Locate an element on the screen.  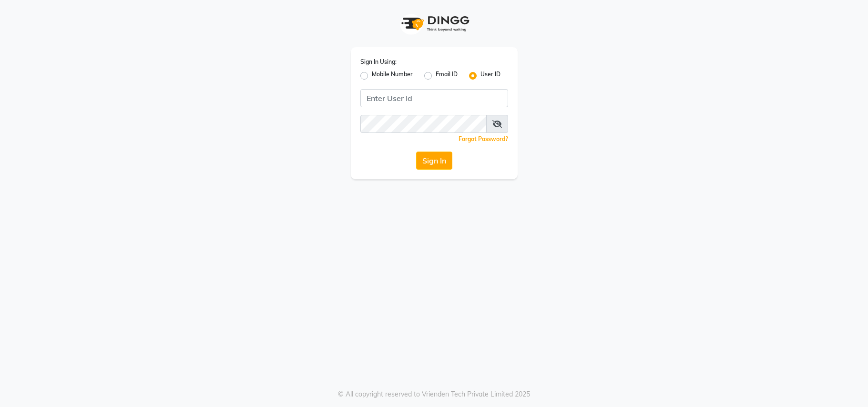
label: Mobile Number is located at coordinates (392, 76).